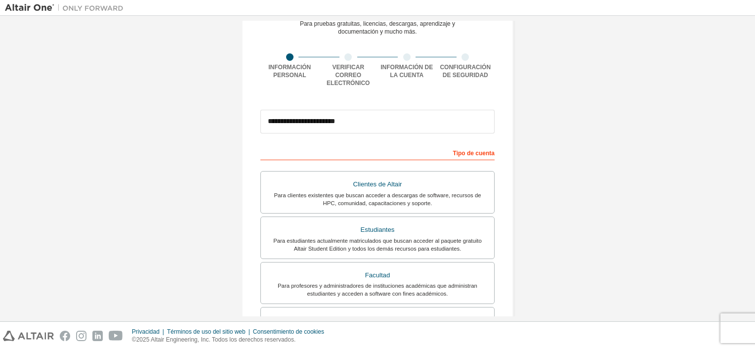 This screenshot has width=755, height=350. What do you see at coordinates (97, 336) in the screenshot?
I see `img: linkedin.svg` at bounding box center [97, 336].